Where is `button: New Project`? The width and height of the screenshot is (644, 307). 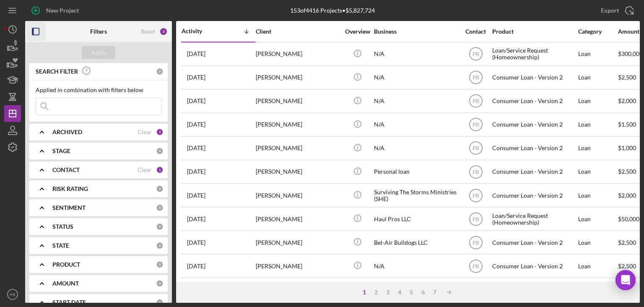
button: New Project is located at coordinates (56, 10).